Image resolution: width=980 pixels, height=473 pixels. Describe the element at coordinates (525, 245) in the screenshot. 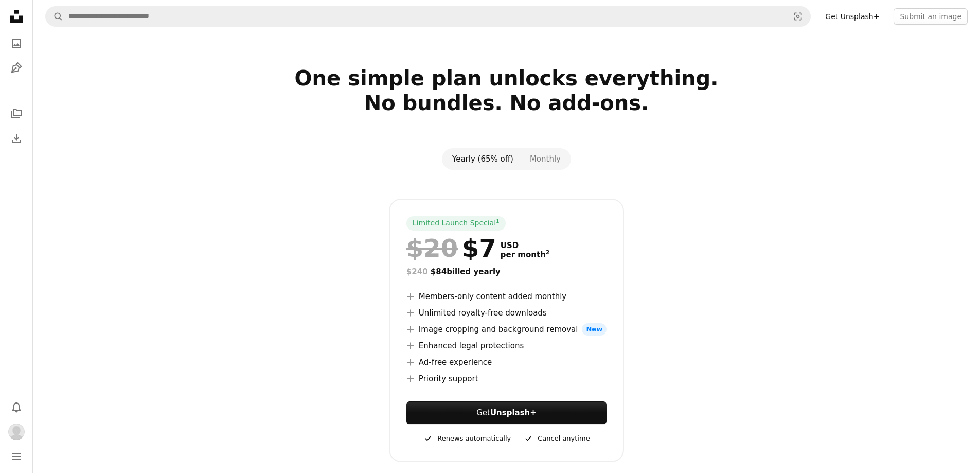

I see `span: USD` at that location.